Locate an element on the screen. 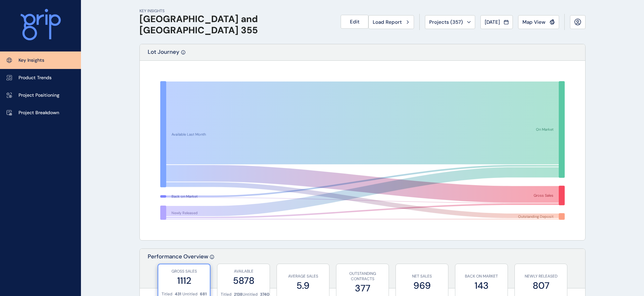 This screenshot has height=296, width=644. p: Performance Overview is located at coordinates (178, 270).